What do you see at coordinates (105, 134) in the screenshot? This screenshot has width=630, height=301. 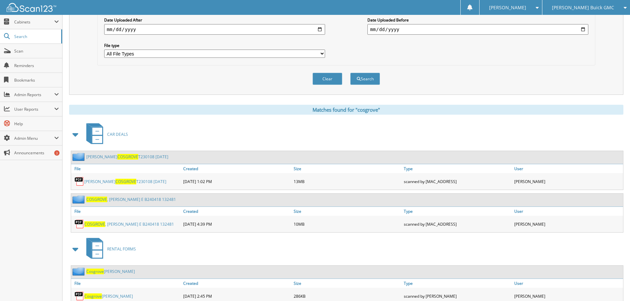 I see `a: CAR DEALS` at bounding box center [105, 134].